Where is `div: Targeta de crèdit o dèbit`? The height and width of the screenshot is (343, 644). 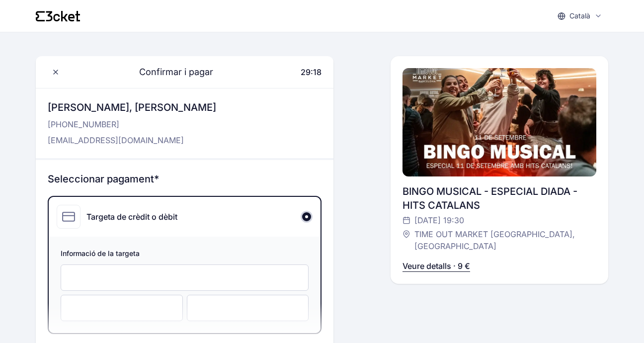
div: Targeta de crèdit o dèbit is located at coordinates (132, 216).